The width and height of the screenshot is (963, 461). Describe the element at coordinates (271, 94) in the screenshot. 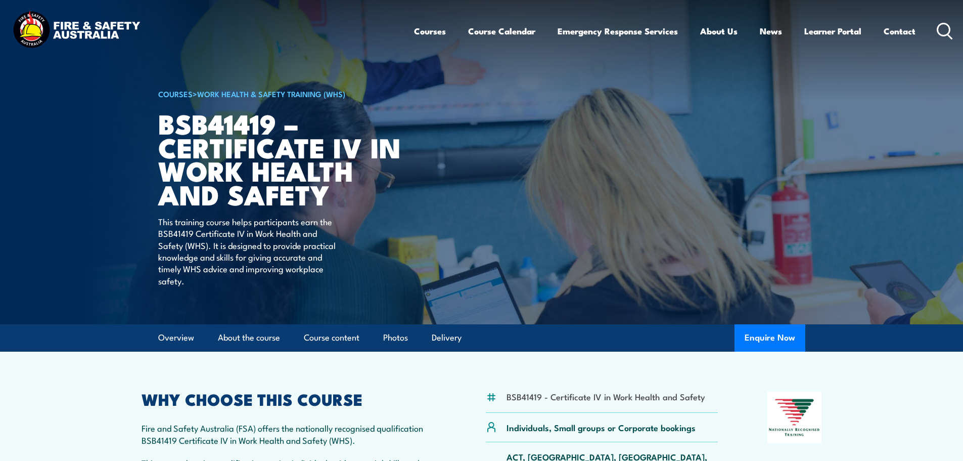

I see `a: Work Health & Safety Training (WHS)` at that location.